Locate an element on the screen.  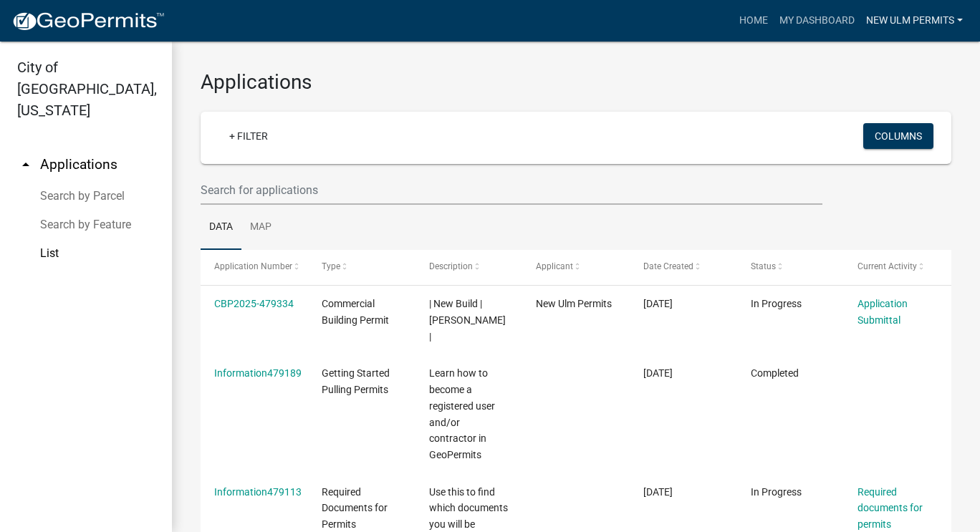
span: | New Build | MICHAEL MCDERMOTT | is located at coordinates (467, 320).